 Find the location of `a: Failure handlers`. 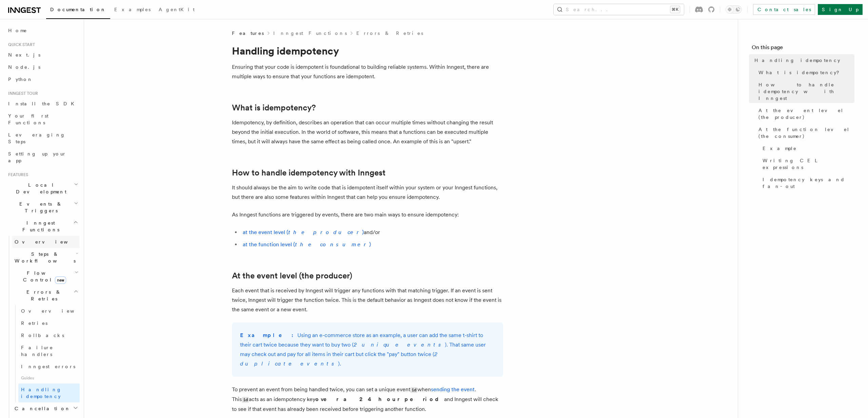

a: Failure handlers is located at coordinates (49, 352).